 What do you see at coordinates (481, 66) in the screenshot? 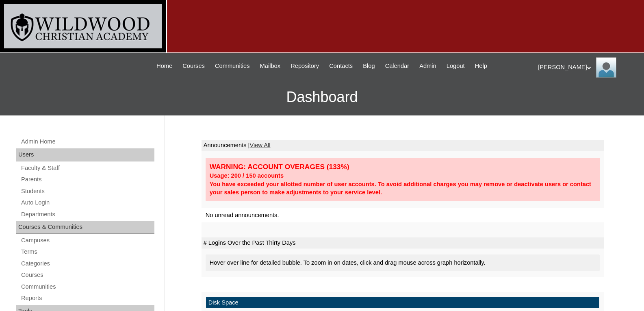
I see `a: Help` at bounding box center [481, 66].